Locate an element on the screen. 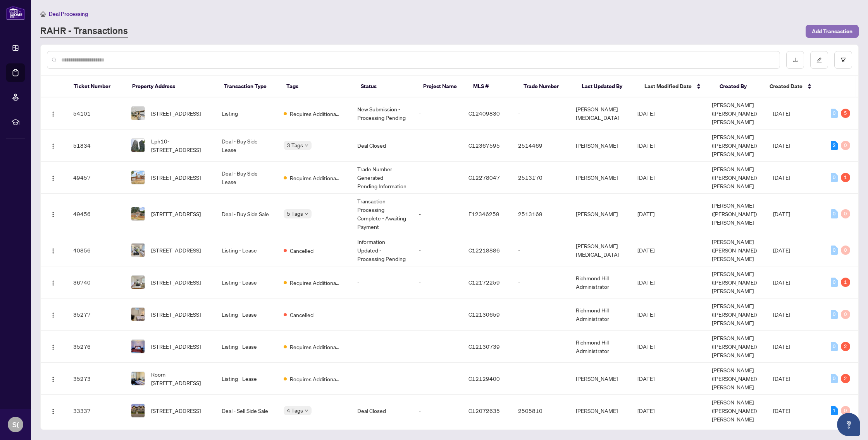 Image resolution: width=868 pixels, height=440 pixels. span: Created Date is located at coordinates (786, 87).